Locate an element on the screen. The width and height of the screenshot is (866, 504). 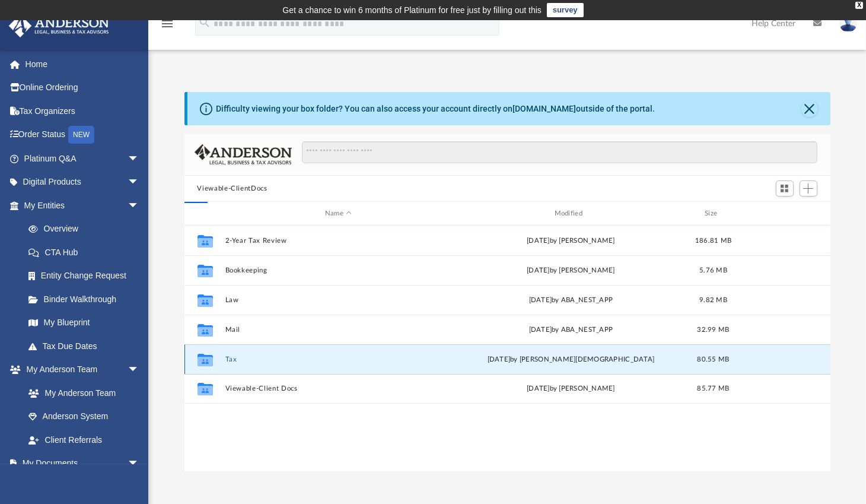
a: My Anderson Teamarrow_drop_down is located at coordinates (79, 370).